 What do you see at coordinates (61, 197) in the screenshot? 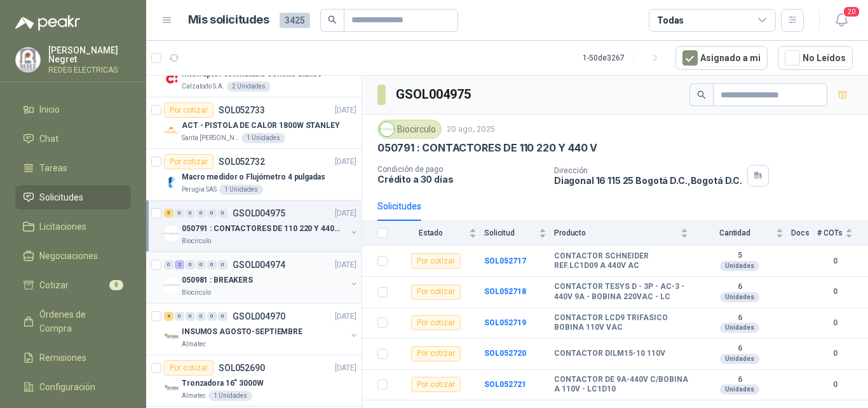
I see `span: Solicitudes` at bounding box center [61, 197].